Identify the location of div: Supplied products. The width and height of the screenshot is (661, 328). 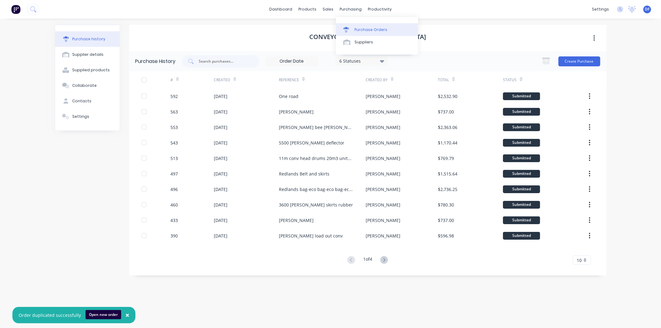
(91, 70).